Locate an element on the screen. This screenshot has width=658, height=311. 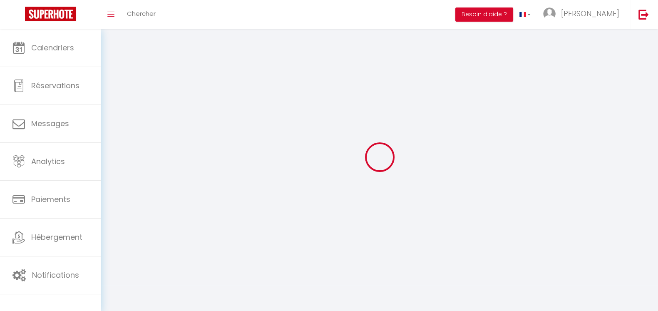
img: Super Booking is located at coordinates (50, 14).